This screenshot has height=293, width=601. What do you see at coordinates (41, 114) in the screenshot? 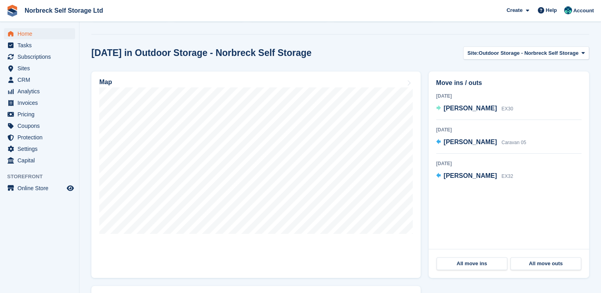
I see `span: Pricing` at bounding box center [41, 114].